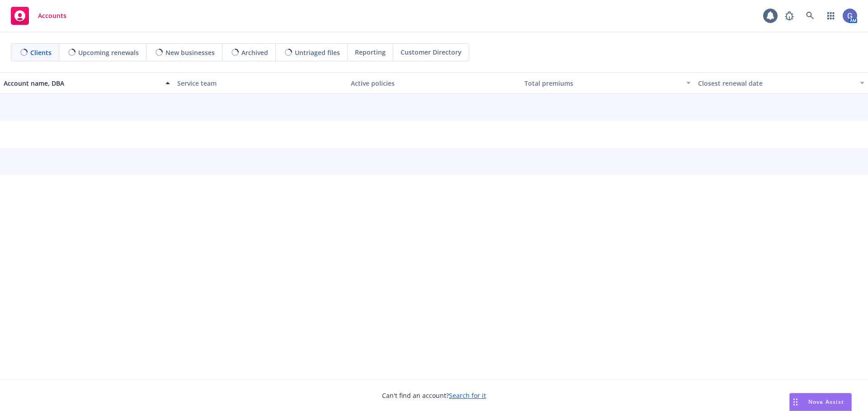  Describe the element at coordinates (608, 83) in the screenshot. I see `button: Total premiums` at that location.